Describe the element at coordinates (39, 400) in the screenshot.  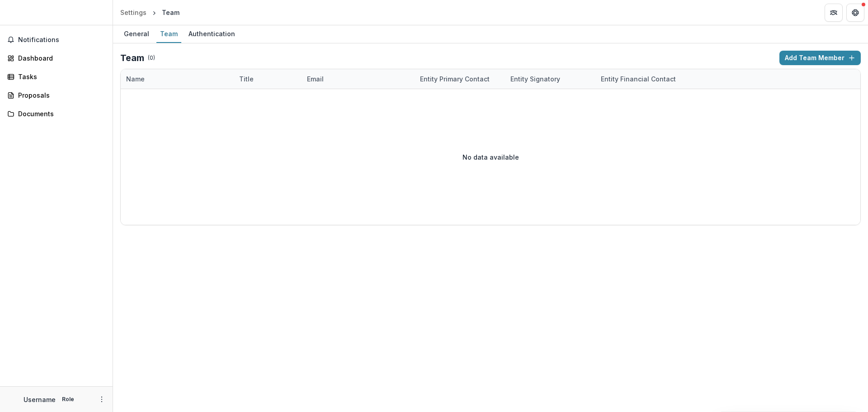
I see `p: Username` at that location.